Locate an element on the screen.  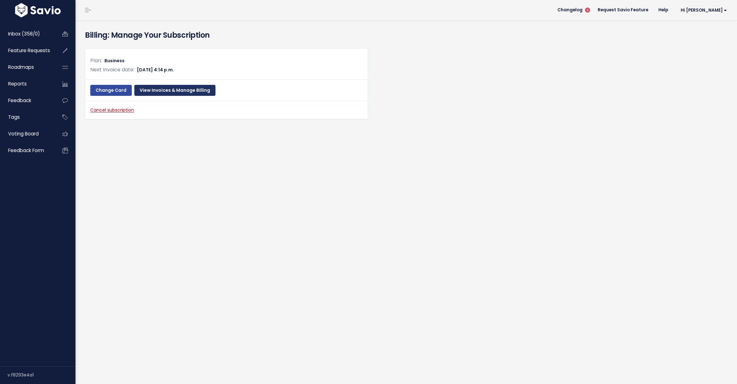
a: Voting Board is located at coordinates (27, 134).